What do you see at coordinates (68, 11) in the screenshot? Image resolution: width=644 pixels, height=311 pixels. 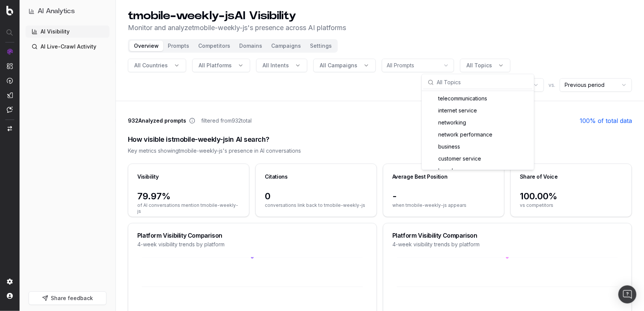 I see `button: AI Analytics` at bounding box center [68, 11].